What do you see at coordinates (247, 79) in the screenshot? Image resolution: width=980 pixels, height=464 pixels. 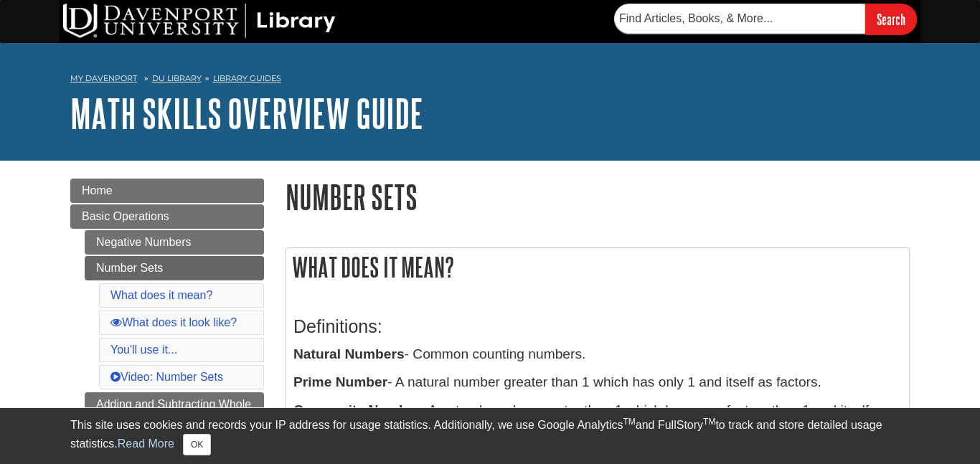 I see `a: Library Guides` at bounding box center [247, 79].